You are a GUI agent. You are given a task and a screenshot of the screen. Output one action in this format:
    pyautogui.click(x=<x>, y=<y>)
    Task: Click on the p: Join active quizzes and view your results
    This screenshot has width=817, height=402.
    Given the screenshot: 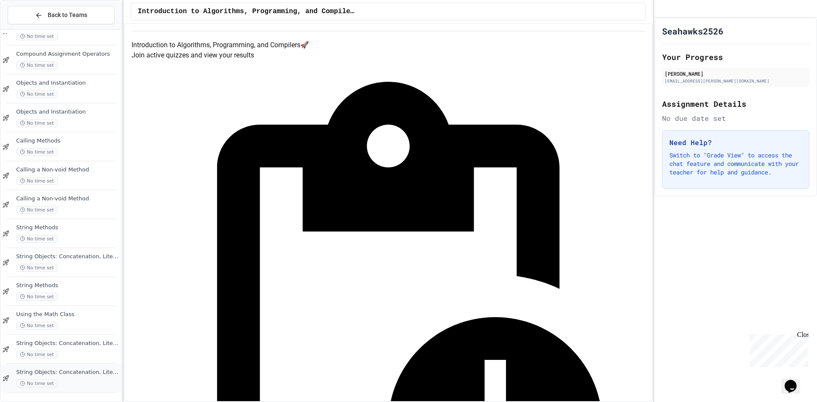 What is the action you would take?
    pyautogui.click(x=388, y=55)
    